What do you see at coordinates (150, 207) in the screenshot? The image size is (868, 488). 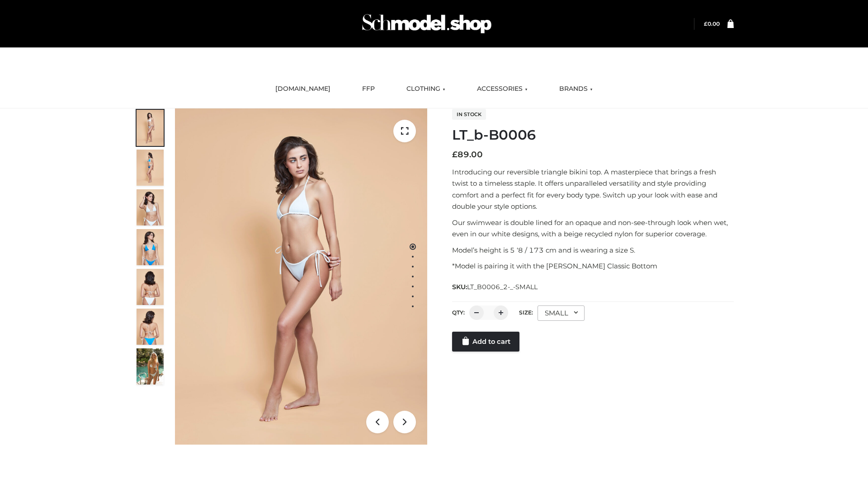 I see `img: ArielClassicBikiniTop_CloudNine_AzureSky_OW114ECO_3-scaled.jpg` at bounding box center [150, 207].